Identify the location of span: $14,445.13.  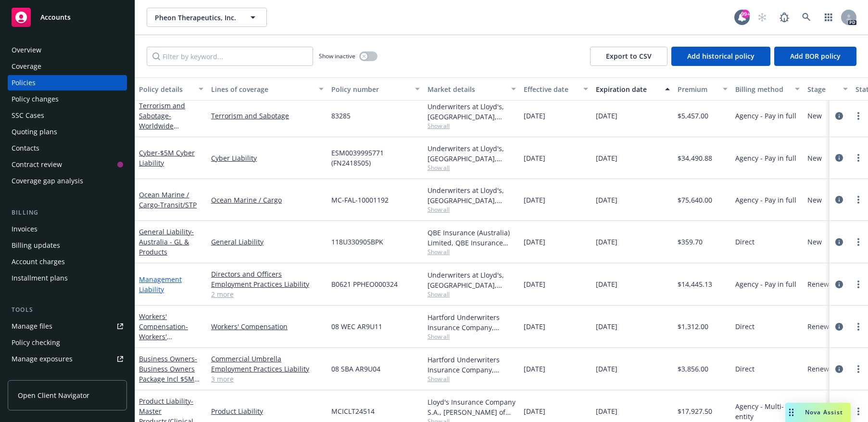
(695, 283).